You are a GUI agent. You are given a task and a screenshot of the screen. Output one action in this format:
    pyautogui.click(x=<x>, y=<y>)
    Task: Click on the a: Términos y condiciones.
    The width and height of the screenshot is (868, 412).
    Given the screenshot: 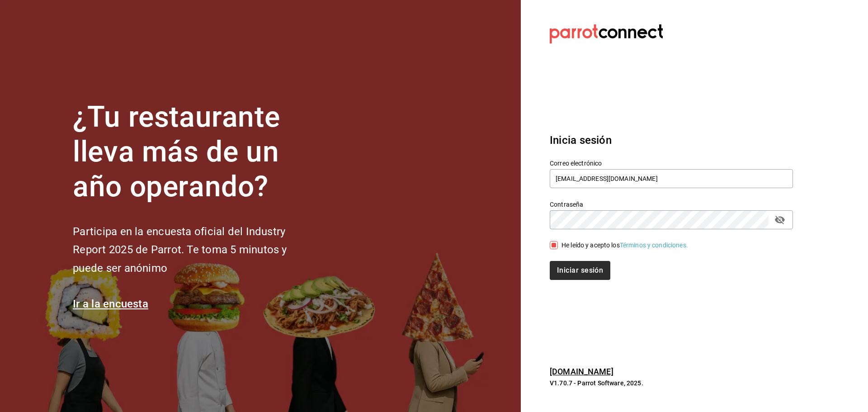 What is the action you would take?
    pyautogui.click(x=654, y=245)
    